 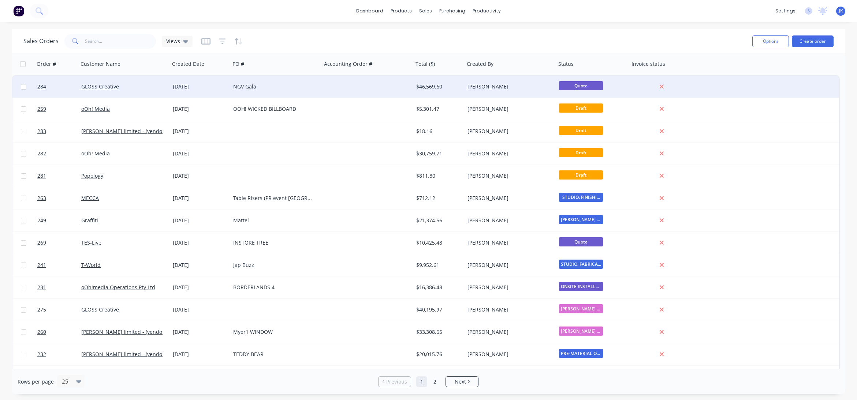 I want to click on div: Invoice status, so click(x=648, y=64).